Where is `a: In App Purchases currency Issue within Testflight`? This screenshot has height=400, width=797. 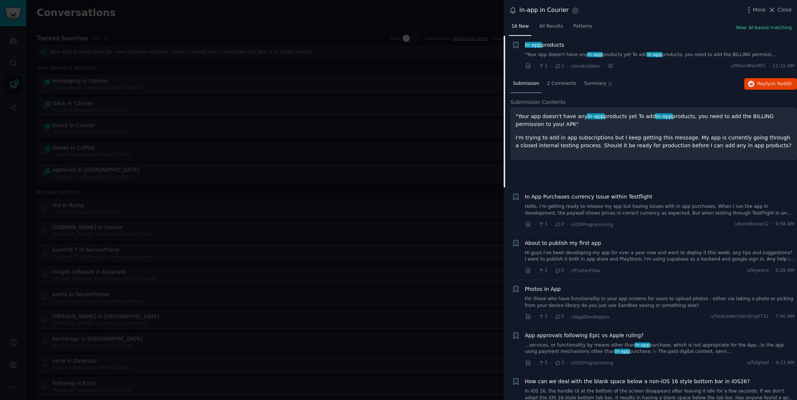
a: In App Purchases currency Issue within Testflight is located at coordinates (588, 197).